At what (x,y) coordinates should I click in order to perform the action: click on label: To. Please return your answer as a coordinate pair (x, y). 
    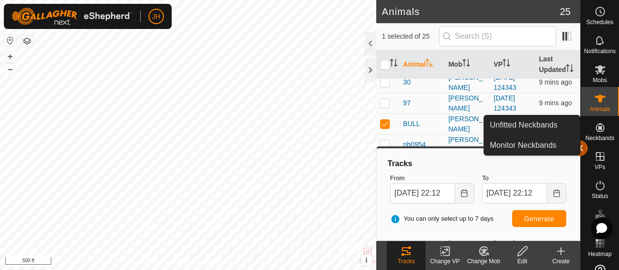
    Looking at the image, I should click on (524, 178).